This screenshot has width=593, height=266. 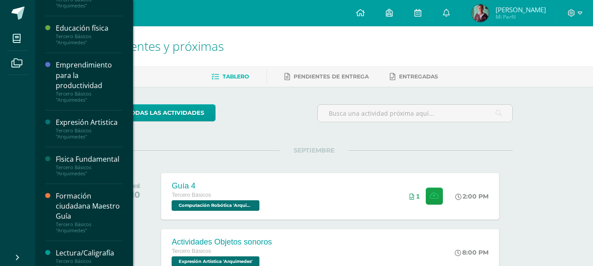 I want to click on a: Expresión ArtisticaTercero Básicos "Arquimedes", so click(x=89, y=129).